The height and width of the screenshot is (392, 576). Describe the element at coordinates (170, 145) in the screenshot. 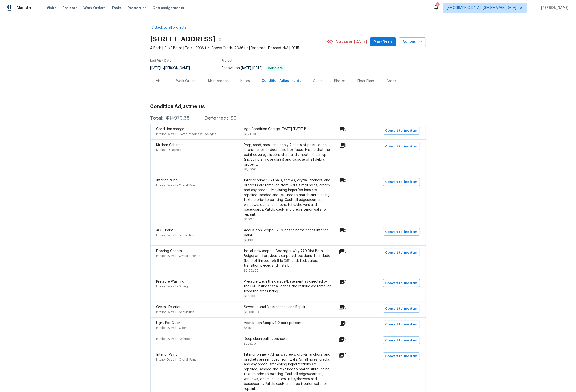

I see `span: Kitchen Cabinets` at that location.